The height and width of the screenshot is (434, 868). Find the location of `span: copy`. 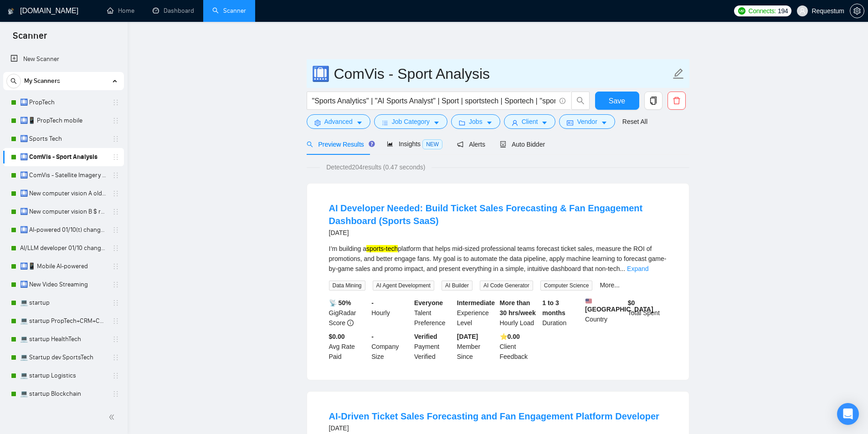

span: copy is located at coordinates (653, 101).